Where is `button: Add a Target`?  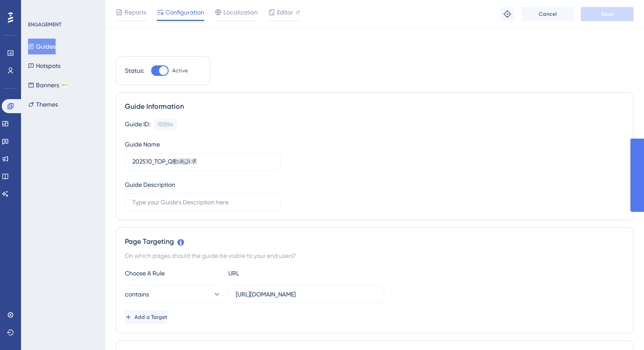
button: Add a Target is located at coordinates (146, 317).